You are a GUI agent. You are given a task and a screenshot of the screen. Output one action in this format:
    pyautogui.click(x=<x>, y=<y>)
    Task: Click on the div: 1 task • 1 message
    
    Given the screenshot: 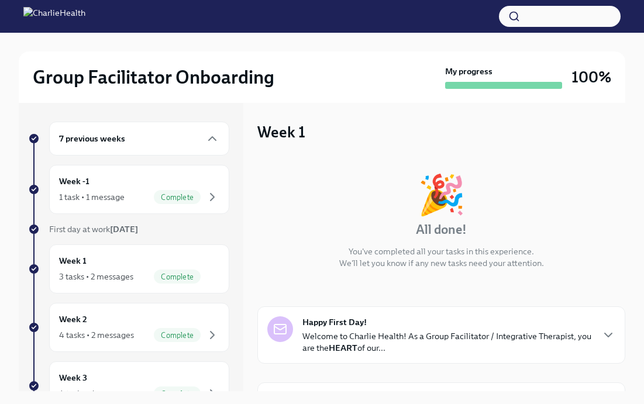 What is the action you would take?
    pyautogui.click(x=92, y=197)
    